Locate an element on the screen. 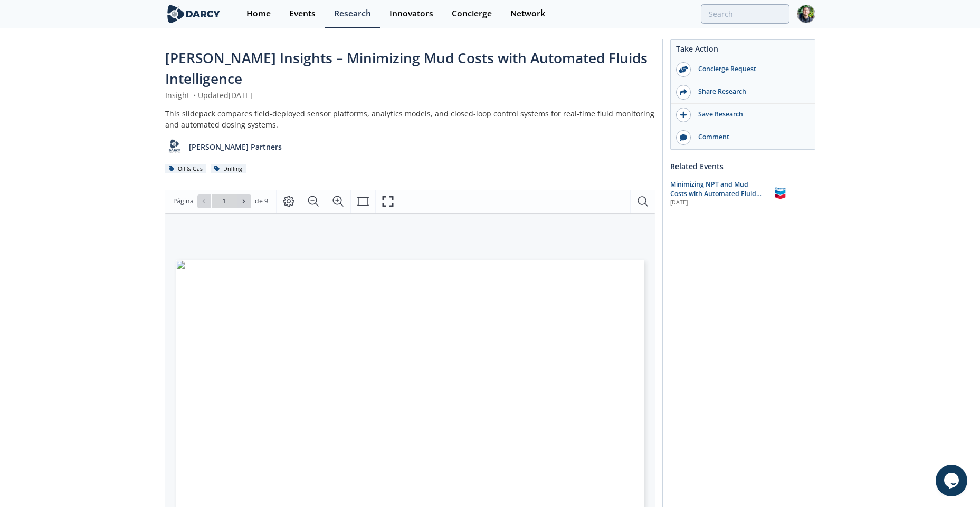  div: Drilling is located at coordinates (228, 169).